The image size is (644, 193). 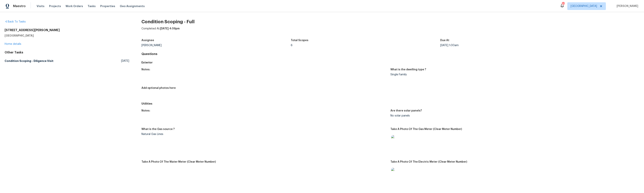 What do you see at coordinates (391, 22) in the screenshot?
I see `h2: Condition Scoping - Full` at bounding box center [391, 22].